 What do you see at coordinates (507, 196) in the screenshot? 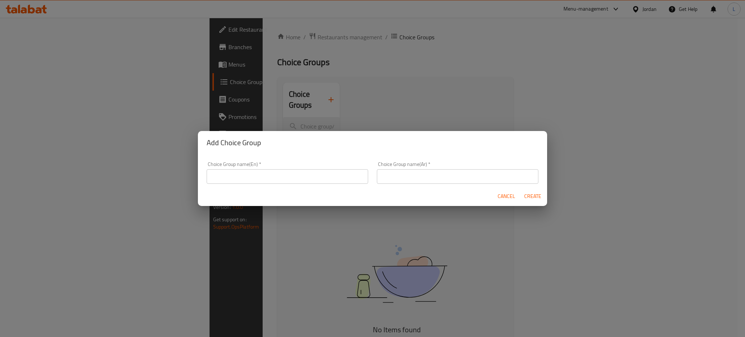
I see `span: Cancel` at bounding box center [507, 196].